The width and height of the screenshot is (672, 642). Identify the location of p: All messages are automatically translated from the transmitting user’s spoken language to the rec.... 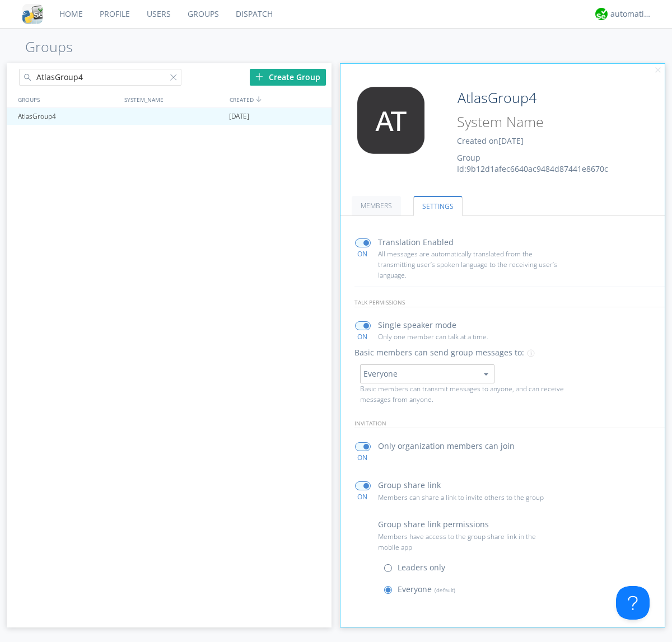
(467, 265).